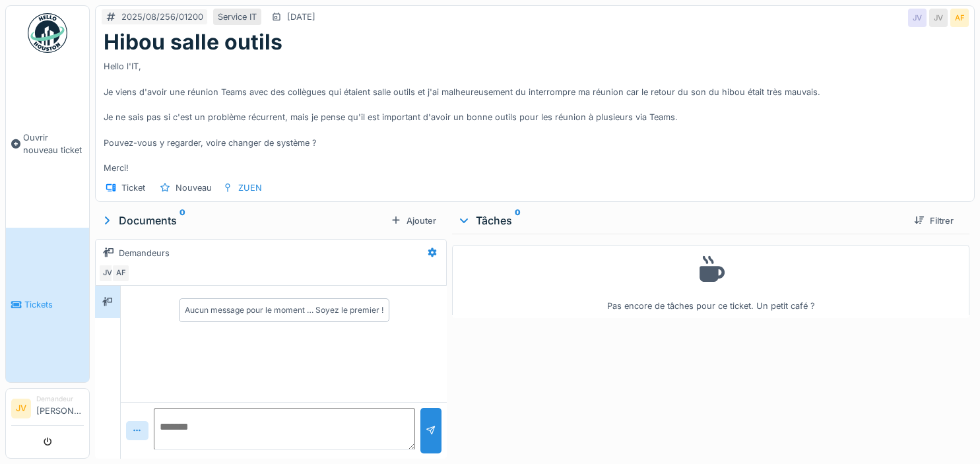 Image resolution: width=980 pixels, height=464 pixels. What do you see at coordinates (284, 310) in the screenshot?
I see `div: Aucun message pour le moment … Soyez le premier !` at bounding box center [284, 310].